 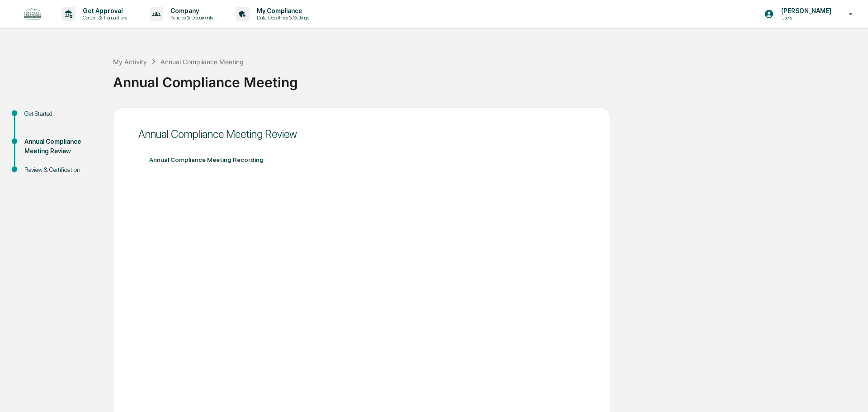 I want to click on div: Review & Certification, so click(x=61, y=170).